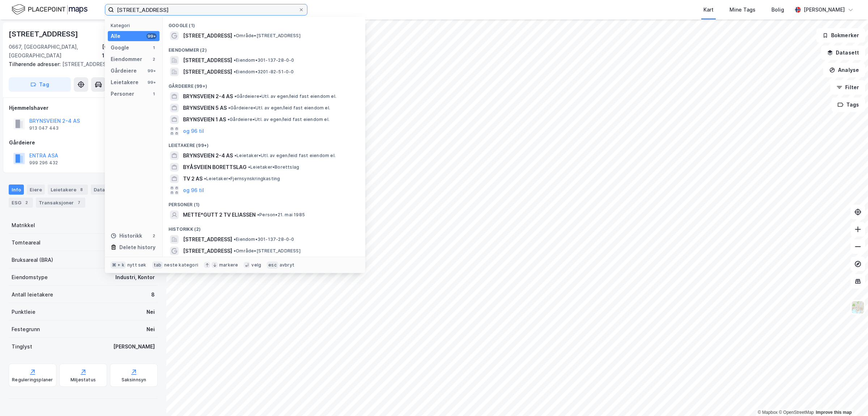 The height and width of the screenshot is (416, 868). I want to click on a: Mapbox, so click(767, 412).